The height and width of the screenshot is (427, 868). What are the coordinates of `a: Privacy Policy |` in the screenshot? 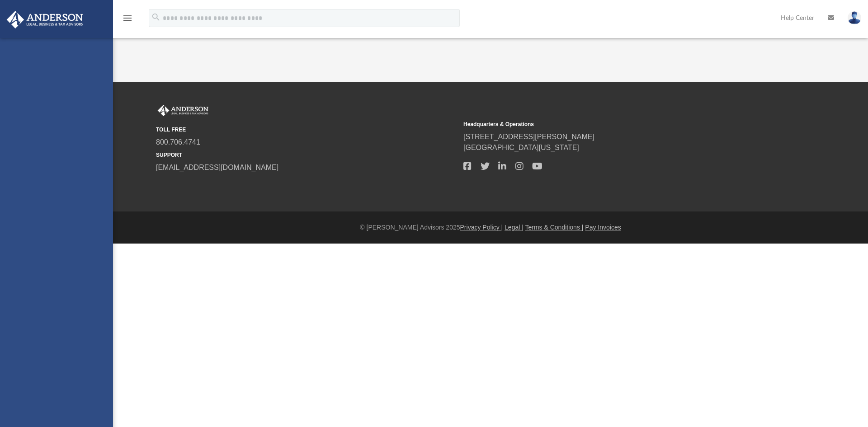 It's located at (482, 227).